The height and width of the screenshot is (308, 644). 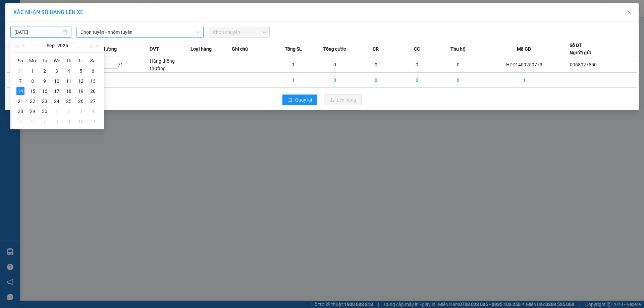 I want to click on td: 2025-09-08, so click(x=33, y=81).